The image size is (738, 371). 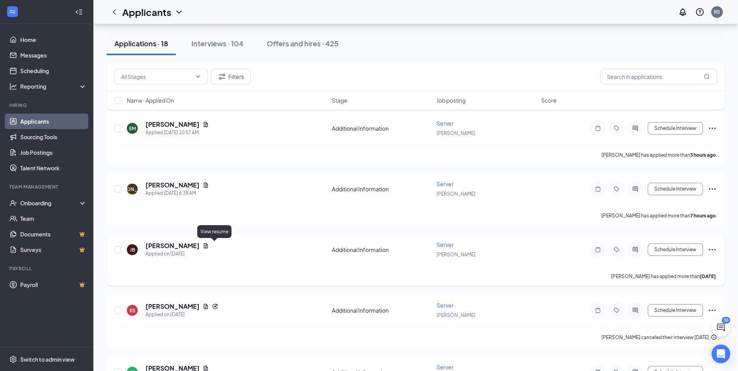 I want to click on div: ES, so click(x=132, y=310).